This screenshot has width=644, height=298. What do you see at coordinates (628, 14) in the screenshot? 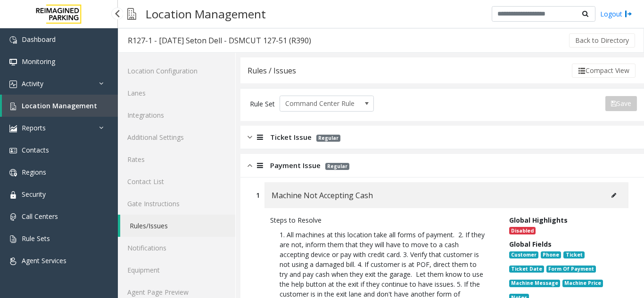
I see `img: logout` at bounding box center [628, 14].